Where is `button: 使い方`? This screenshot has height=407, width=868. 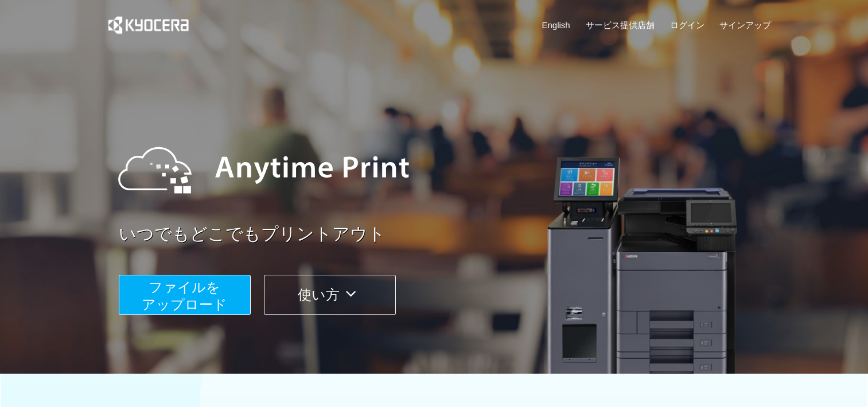
button: 使い方 is located at coordinates (330, 295).